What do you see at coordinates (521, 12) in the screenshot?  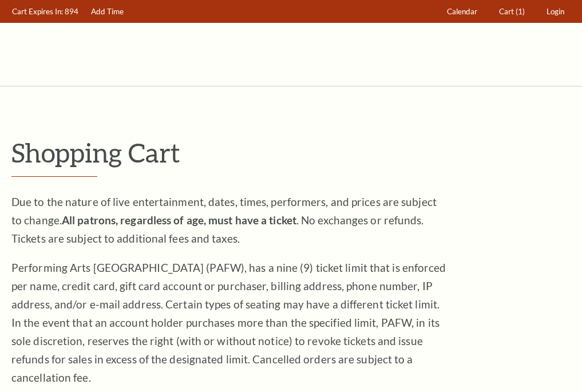 I see `span: (1)` at bounding box center [521, 12].